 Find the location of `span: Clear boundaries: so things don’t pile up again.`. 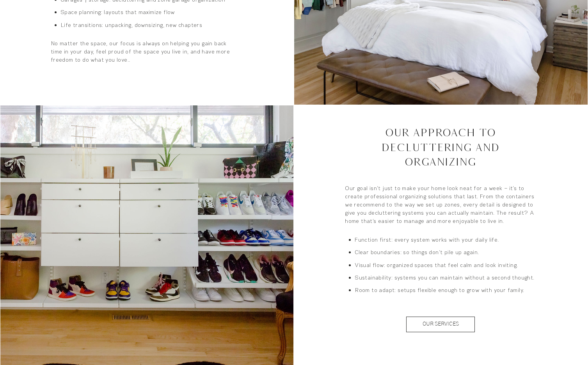

span: Clear boundaries: so things don’t pile up again. is located at coordinates (417, 252).